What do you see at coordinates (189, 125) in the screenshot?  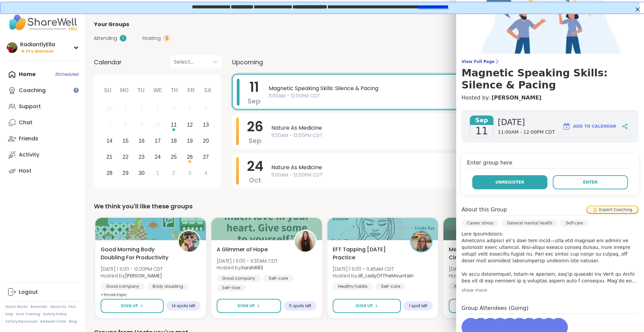 I see `div: 12` at bounding box center [189, 125].